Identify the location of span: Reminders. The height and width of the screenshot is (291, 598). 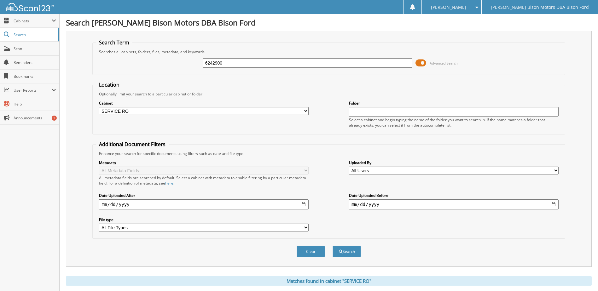
(35, 62).